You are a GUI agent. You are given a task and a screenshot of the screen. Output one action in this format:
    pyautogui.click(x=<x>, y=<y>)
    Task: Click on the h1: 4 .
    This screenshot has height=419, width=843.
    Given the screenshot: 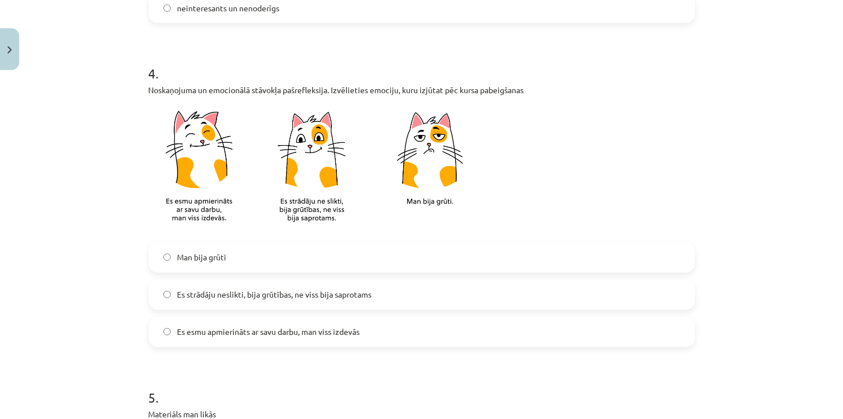 What is the action you would take?
    pyautogui.click(x=422, y=63)
    